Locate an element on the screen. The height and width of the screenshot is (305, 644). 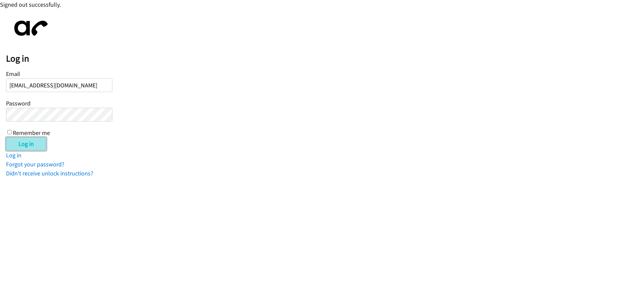
label: Remember me is located at coordinates (31, 133).